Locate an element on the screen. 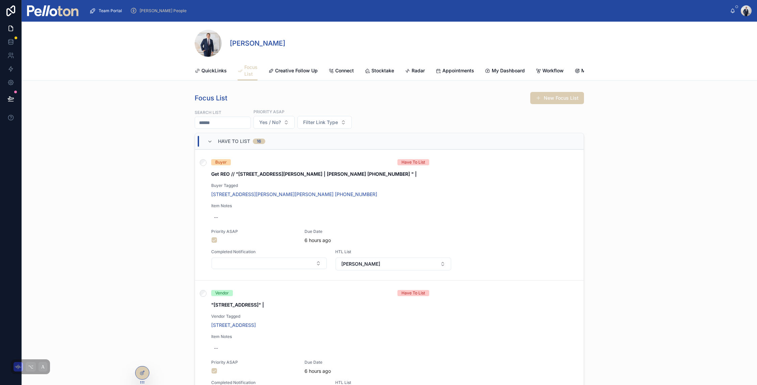  span: Stocktake is located at coordinates (383, 71).